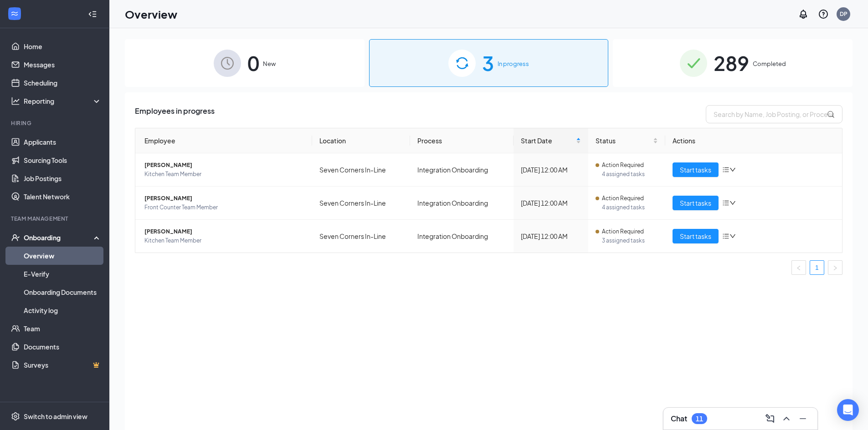  Describe the element at coordinates (775, 114) in the screenshot. I see `input: Search by Name, Job Posting, or Process` at that location.